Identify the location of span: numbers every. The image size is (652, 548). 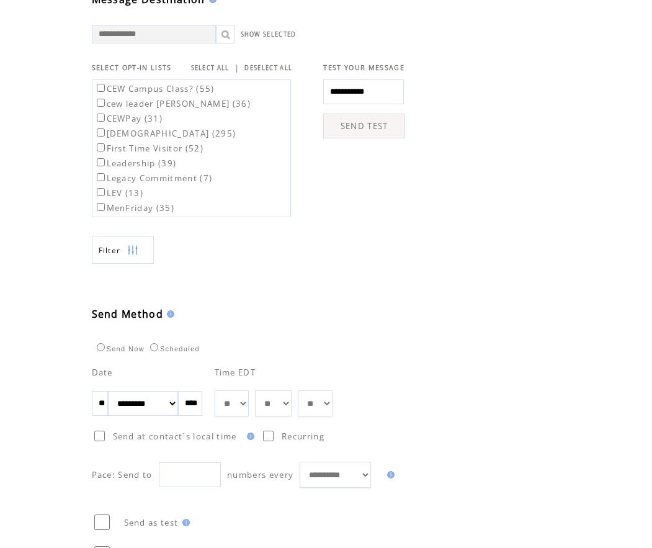
(260, 474).